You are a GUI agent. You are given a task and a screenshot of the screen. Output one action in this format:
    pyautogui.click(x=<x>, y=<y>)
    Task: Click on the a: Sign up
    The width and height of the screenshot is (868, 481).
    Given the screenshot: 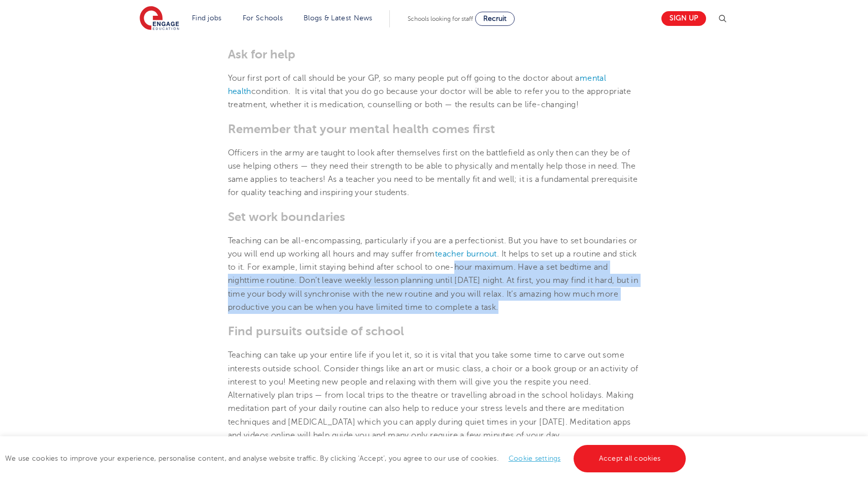 What is the action you would take?
    pyautogui.click(x=684, y=18)
    